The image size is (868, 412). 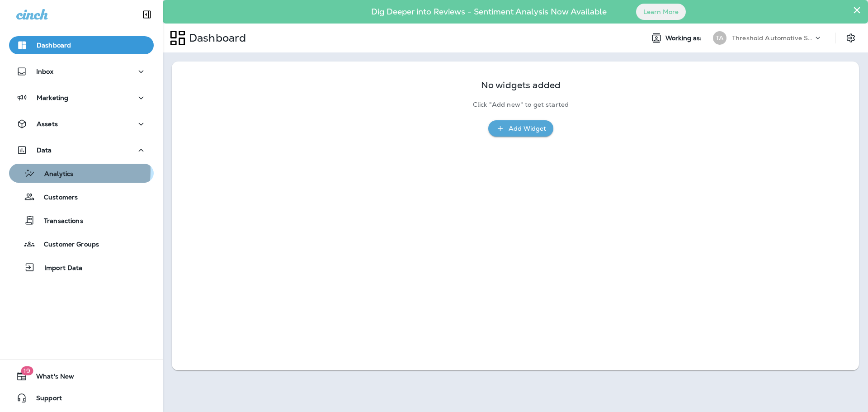 What do you see at coordinates (147, 14) in the screenshot?
I see `button: Collapse Sidebar` at bounding box center [147, 14].